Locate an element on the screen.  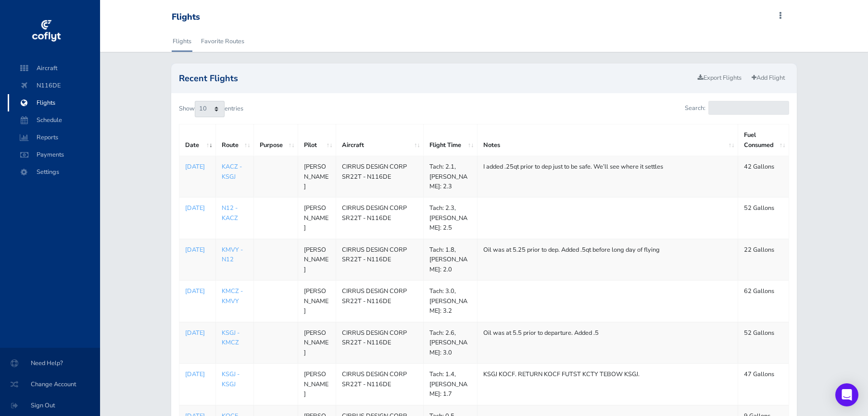
td: 47 Gallons is located at coordinates (764, 385).